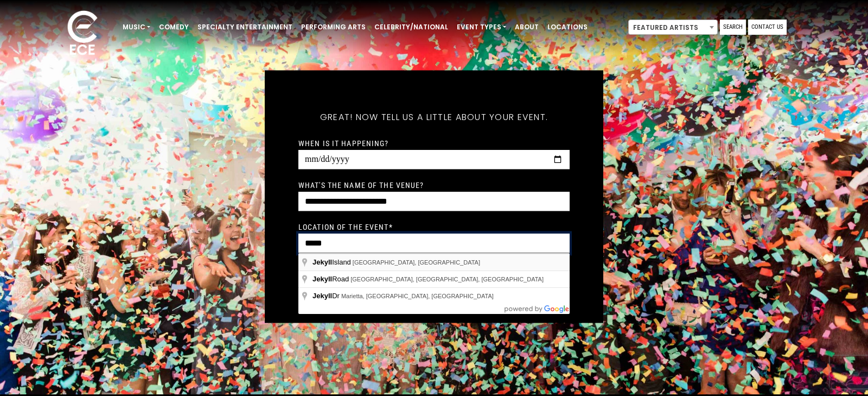 This screenshot has width=868, height=396. I want to click on label: When is it happening?, so click(344, 143).